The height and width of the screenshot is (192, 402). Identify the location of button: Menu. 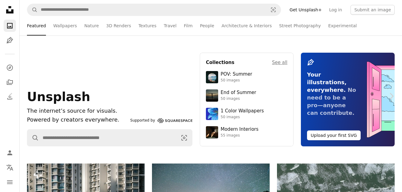
(10, 182).